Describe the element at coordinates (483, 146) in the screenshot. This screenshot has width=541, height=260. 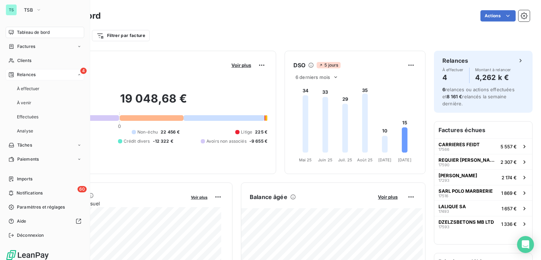
I see `button: CARRIERES FEIDT175665 557 €` at that location.